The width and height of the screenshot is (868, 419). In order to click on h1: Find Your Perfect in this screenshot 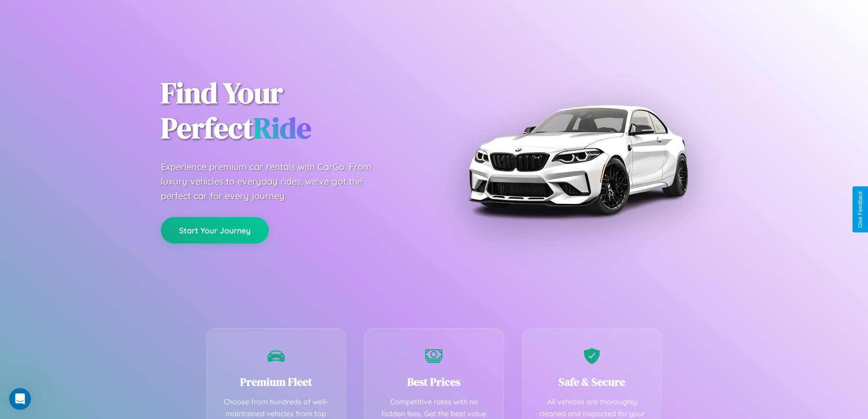, I will do `click(290, 110)`.